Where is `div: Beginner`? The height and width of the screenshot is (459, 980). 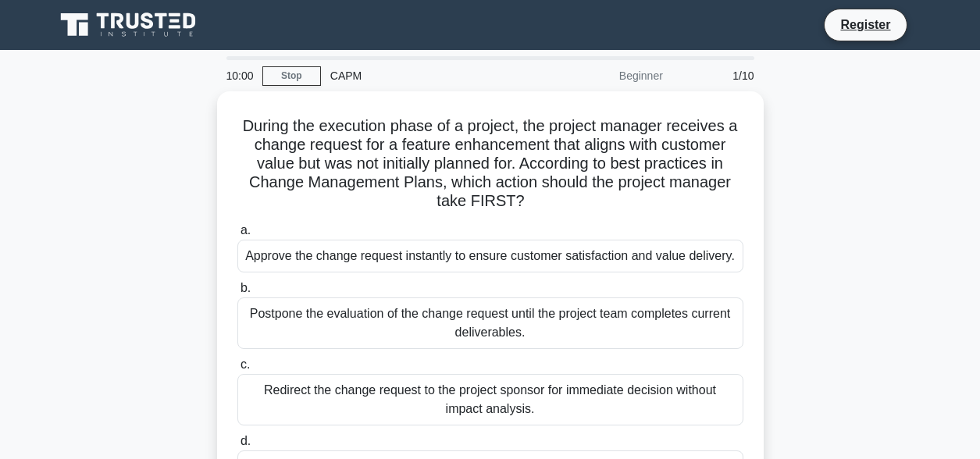 div: Beginner is located at coordinates (604, 76).